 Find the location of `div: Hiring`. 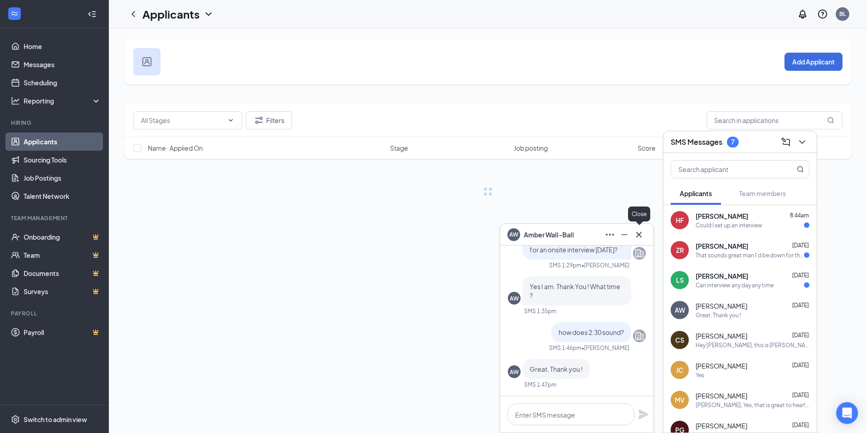

div: Hiring is located at coordinates (55, 122).